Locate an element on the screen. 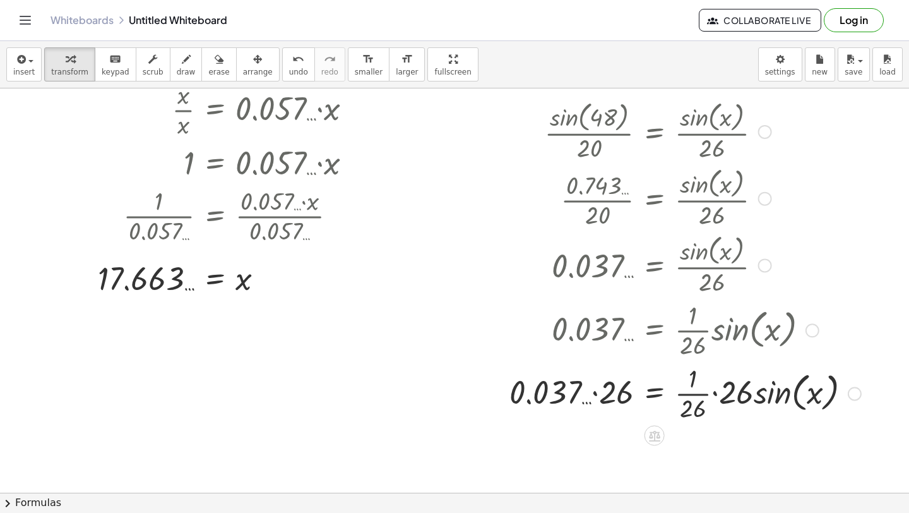  span: insert is located at coordinates (24, 72).